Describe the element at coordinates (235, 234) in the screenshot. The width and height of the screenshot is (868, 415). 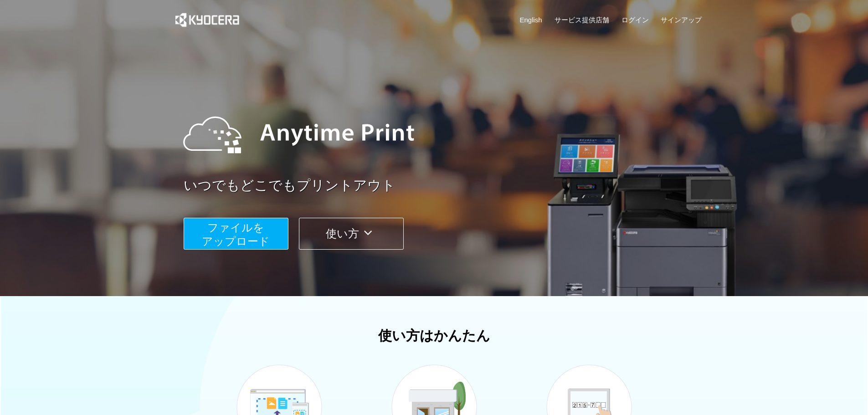
I see `span: ファイルを ​​アップロード` at that location.